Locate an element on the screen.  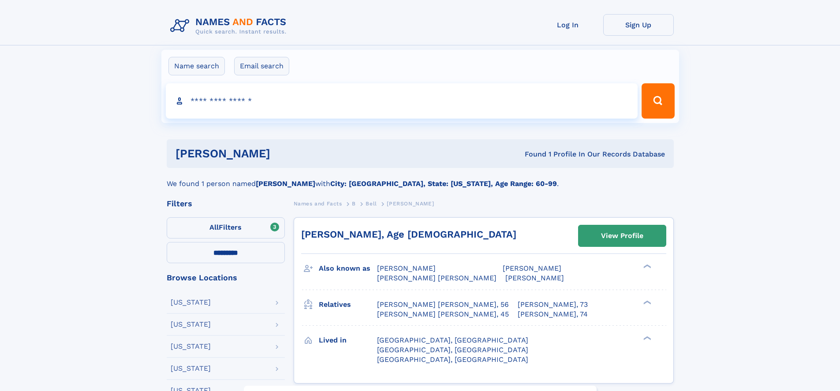
div: Filters is located at coordinates (226, 204).